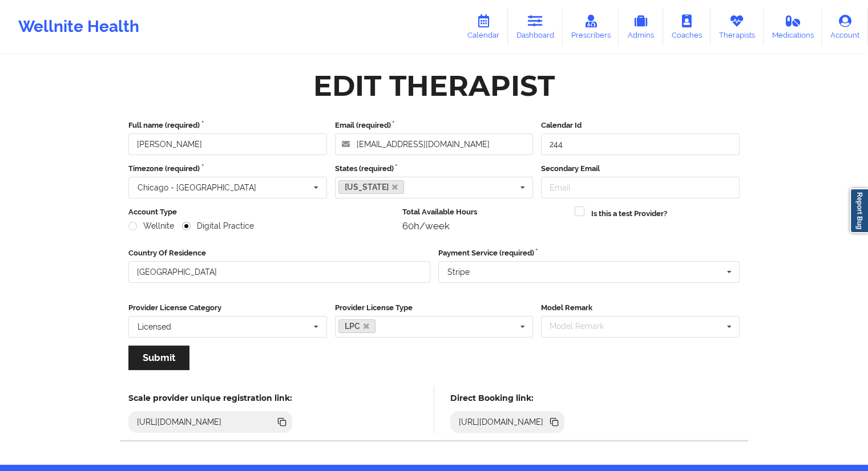  Describe the element at coordinates (434, 86) in the screenshot. I see `div: Edit Therapist` at that location.